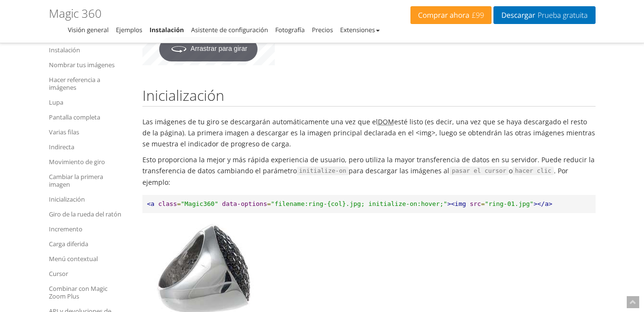 The image size is (644, 312). What do you see at coordinates (322, 30) in the screenshot?
I see `a: Precios` at bounding box center [322, 30].